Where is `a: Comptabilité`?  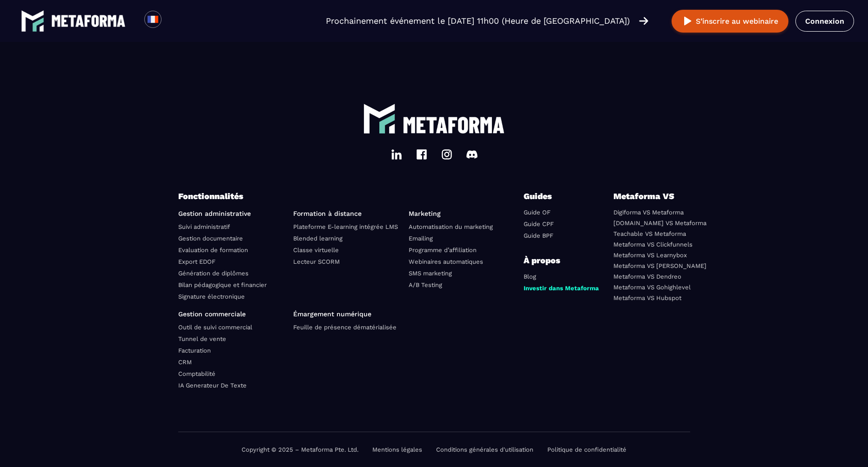 a: Comptabilité is located at coordinates (197, 373).